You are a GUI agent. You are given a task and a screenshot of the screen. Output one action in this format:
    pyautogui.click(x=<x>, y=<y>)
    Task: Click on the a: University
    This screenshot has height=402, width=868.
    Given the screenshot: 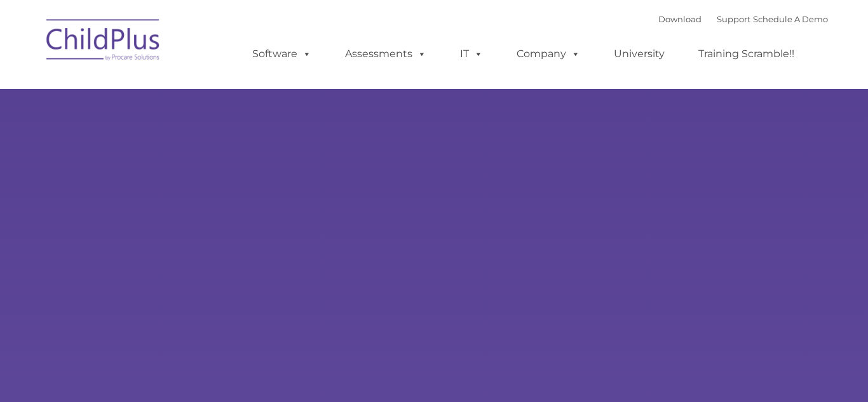 What is the action you would take?
    pyautogui.click(x=639, y=54)
    